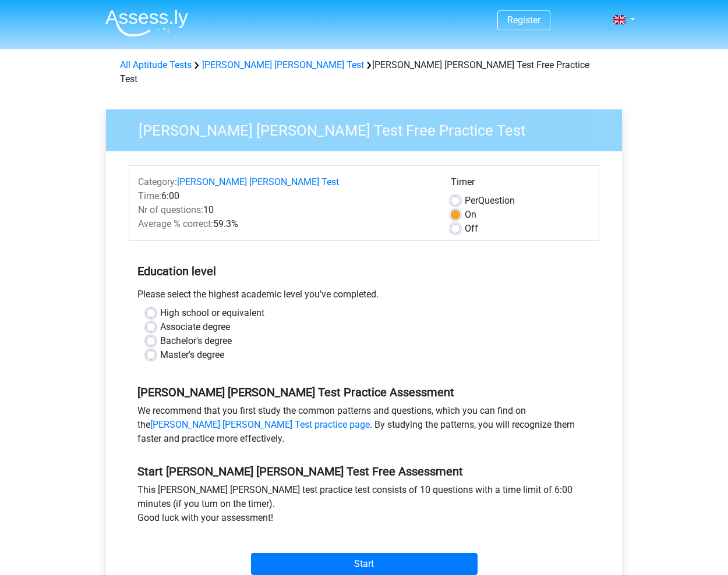 This screenshot has width=728, height=575. I want to click on label: High school or equivalent, so click(212, 313).